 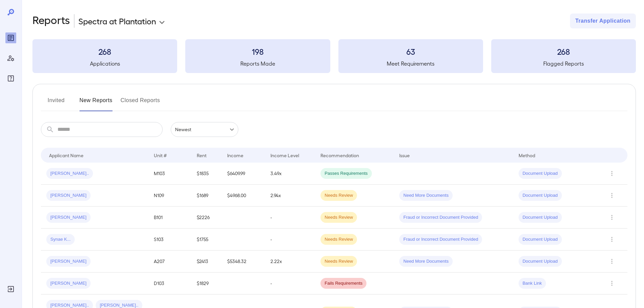 I want to click on div: Income, so click(x=235, y=155).